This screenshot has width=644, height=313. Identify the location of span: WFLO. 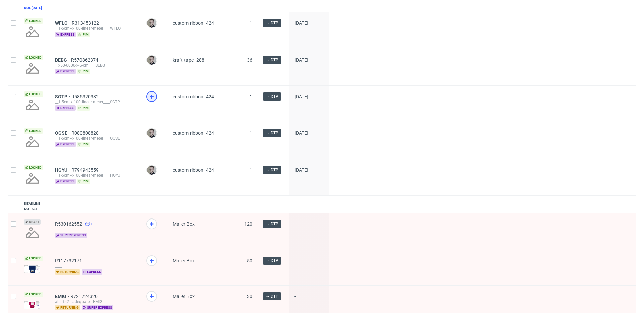
(64, 23).